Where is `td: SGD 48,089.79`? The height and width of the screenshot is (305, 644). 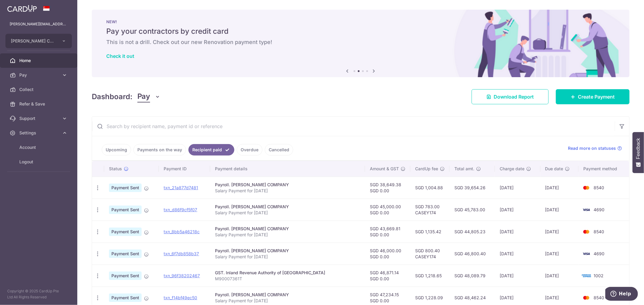 td: SGD 48,089.79 is located at coordinates (472, 275).